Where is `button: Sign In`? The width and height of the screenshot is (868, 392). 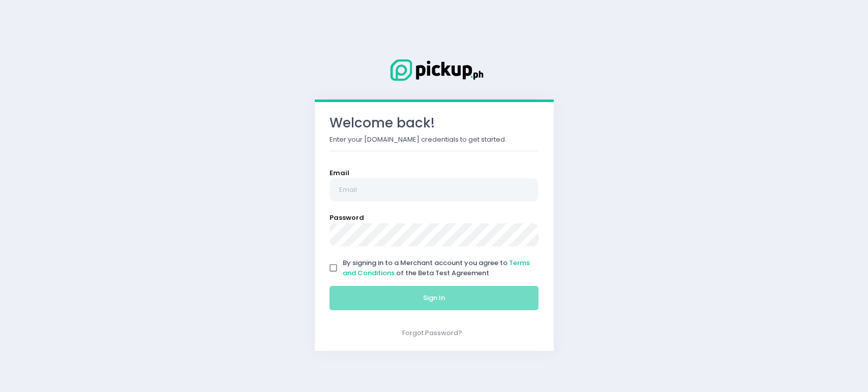 button: Sign In is located at coordinates (434, 298).